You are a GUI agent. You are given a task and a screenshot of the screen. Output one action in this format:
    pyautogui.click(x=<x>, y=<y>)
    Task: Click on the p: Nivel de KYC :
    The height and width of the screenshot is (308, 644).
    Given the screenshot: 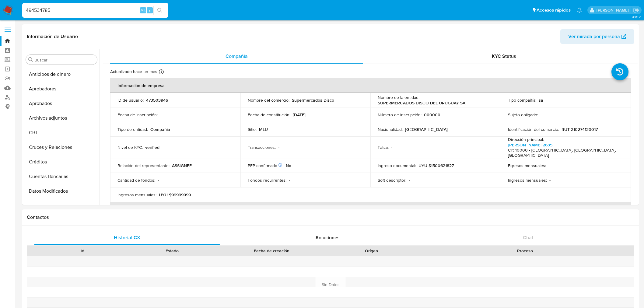 What is the action you would take?
    pyautogui.click(x=130, y=147)
    